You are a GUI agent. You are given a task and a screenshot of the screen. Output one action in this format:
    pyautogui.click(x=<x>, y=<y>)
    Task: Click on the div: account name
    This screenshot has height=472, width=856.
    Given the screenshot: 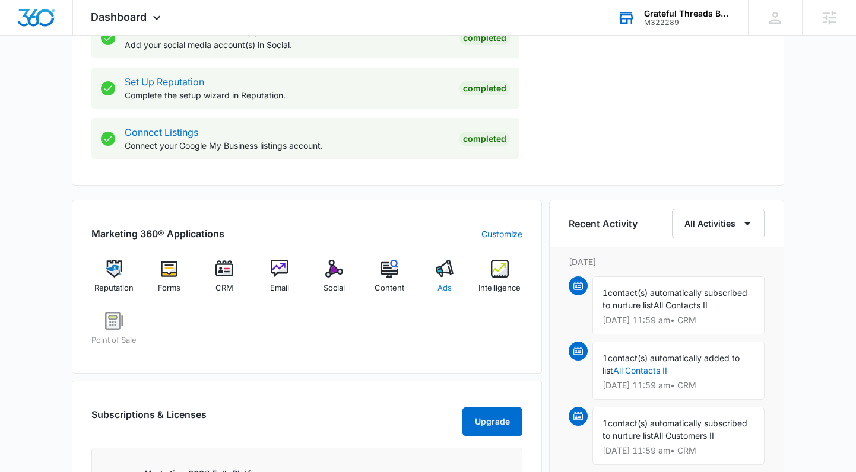 What is the action you would take?
    pyautogui.click(x=687, y=14)
    